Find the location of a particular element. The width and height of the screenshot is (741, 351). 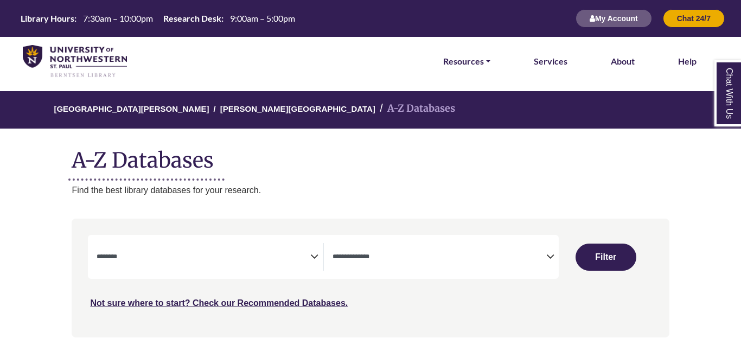

button: My Account is located at coordinates (614, 18).